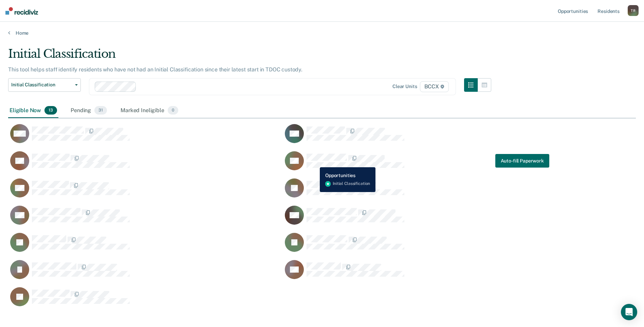 Image resolution: width=644 pixels, height=327 pixels. I want to click on div: Initial Classification, so click(249, 56).